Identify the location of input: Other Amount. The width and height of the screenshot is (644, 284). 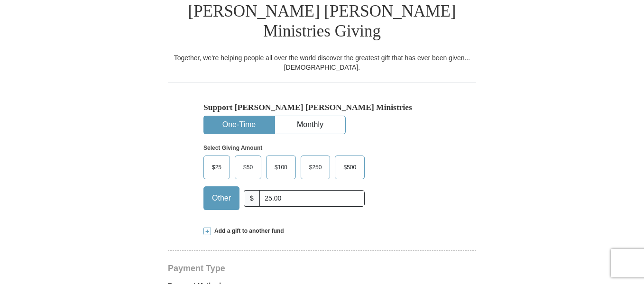
(312, 198).